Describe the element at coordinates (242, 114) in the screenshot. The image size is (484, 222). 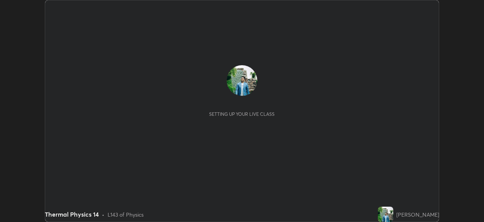
I see `div: Setting up your live class` at that location.